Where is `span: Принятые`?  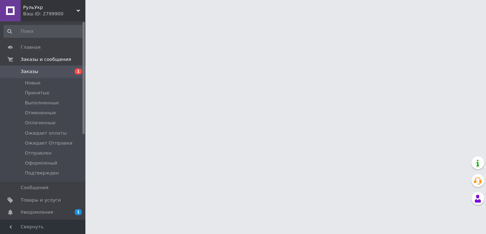
span: Принятые is located at coordinates (37, 93).